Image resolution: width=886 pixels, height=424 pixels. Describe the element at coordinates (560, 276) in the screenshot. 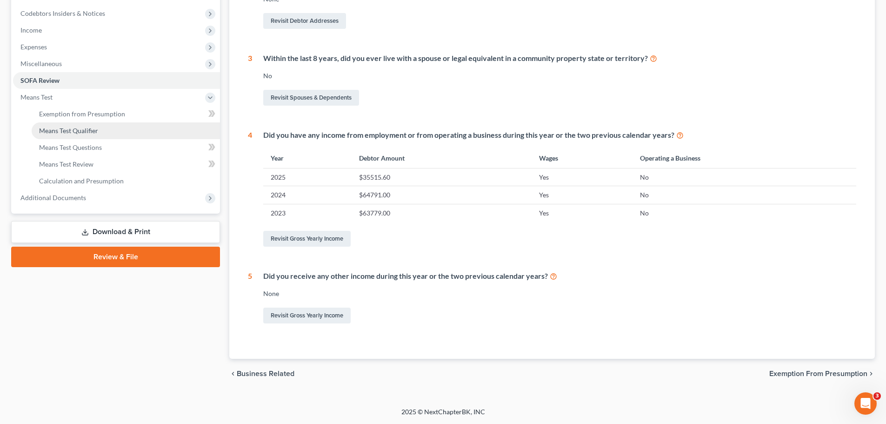

I see `div: Did you receive any other income during this year or the two previous calendar years?` at that location.